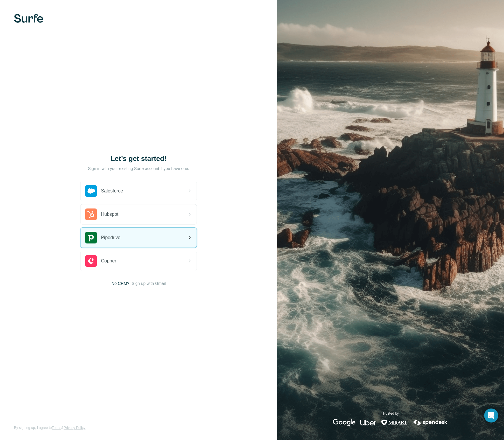 This screenshot has height=440, width=504. What do you see at coordinates (430, 422) in the screenshot?
I see `img: spendesk's logo` at bounding box center [430, 422].